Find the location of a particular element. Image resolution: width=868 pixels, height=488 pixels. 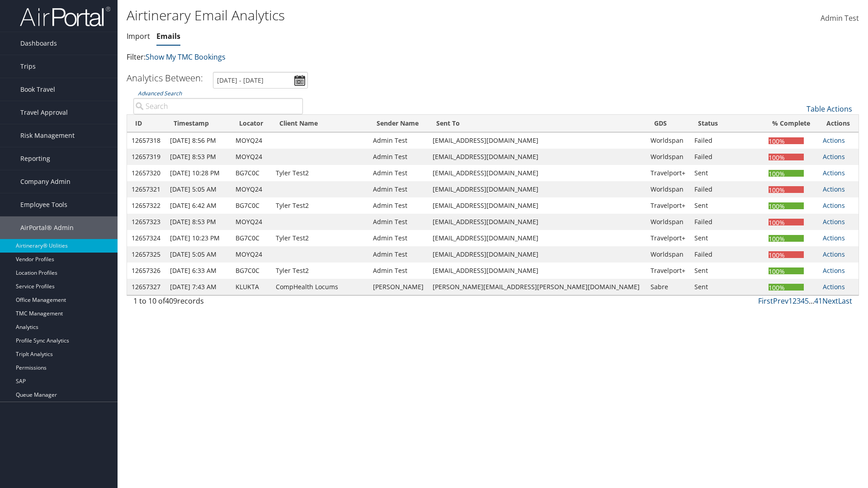

td: 12657321 is located at coordinates (146, 189).